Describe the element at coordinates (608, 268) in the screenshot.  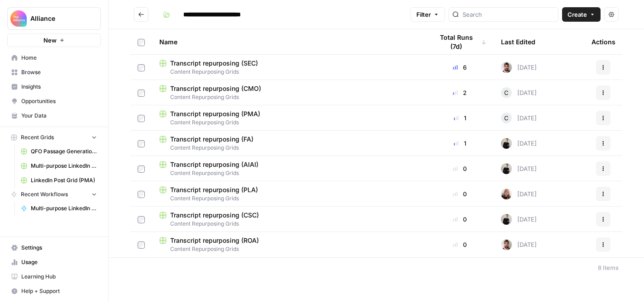
I see `div: 8 Items` at that location.